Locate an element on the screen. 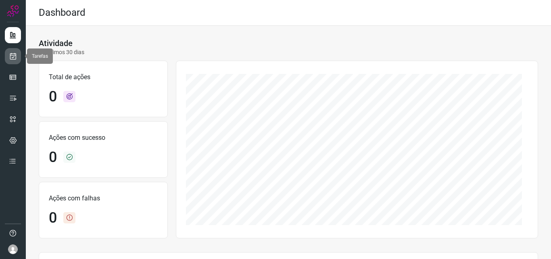 The image size is (551, 259). p: Ações com falhas is located at coordinates (103, 198).